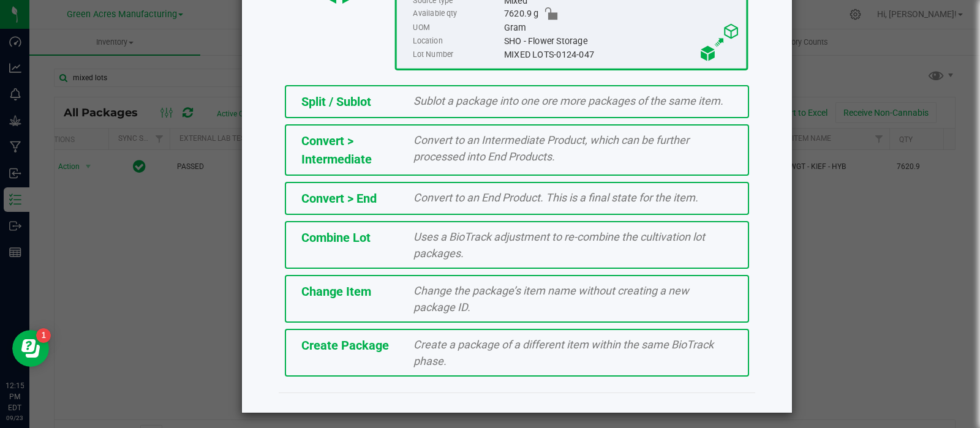 This screenshot has width=980, height=428. Describe the element at coordinates (563, 352) in the screenshot. I see `span: Create a package of a different item within the same BioTrack phase.` at that location.